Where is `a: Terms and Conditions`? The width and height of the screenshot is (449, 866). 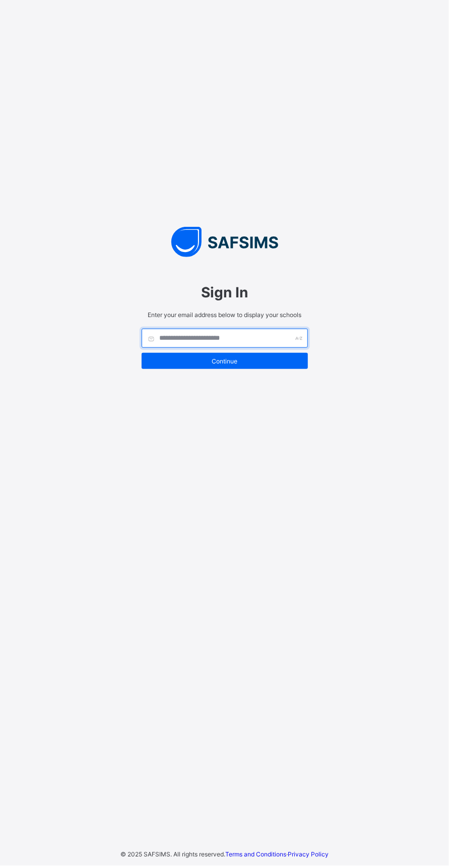
a: Terms and Conditions is located at coordinates (256, 855).